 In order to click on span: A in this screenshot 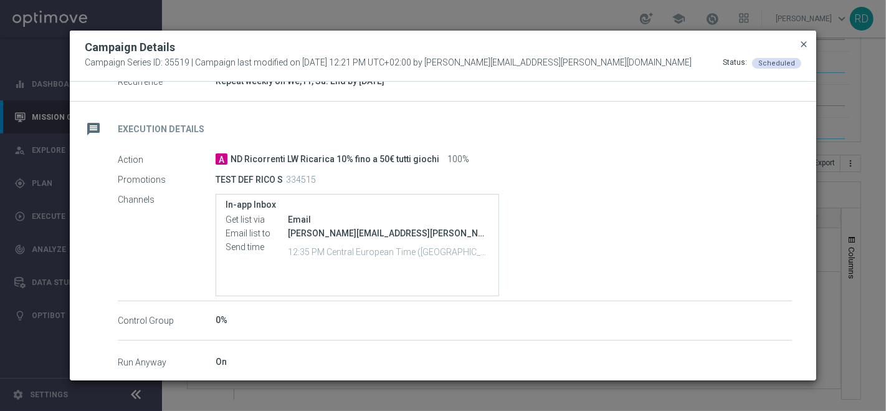, I will do `click(221, 159)`.